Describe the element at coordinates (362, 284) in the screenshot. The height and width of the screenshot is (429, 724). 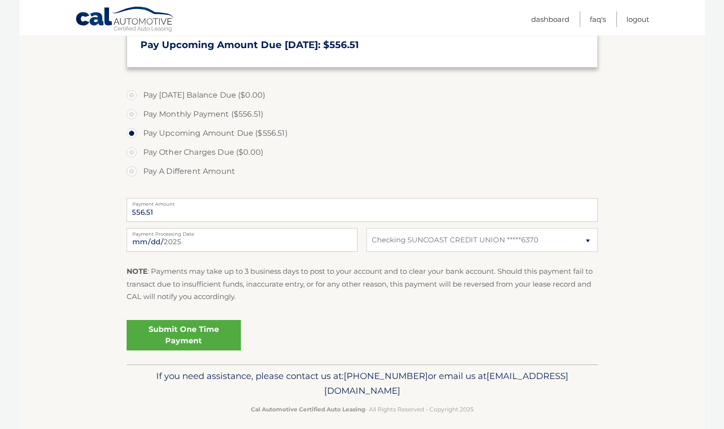
I see `p: : Payments may take up to 3 business days to post to your account and to clear your bank account....` at that location.